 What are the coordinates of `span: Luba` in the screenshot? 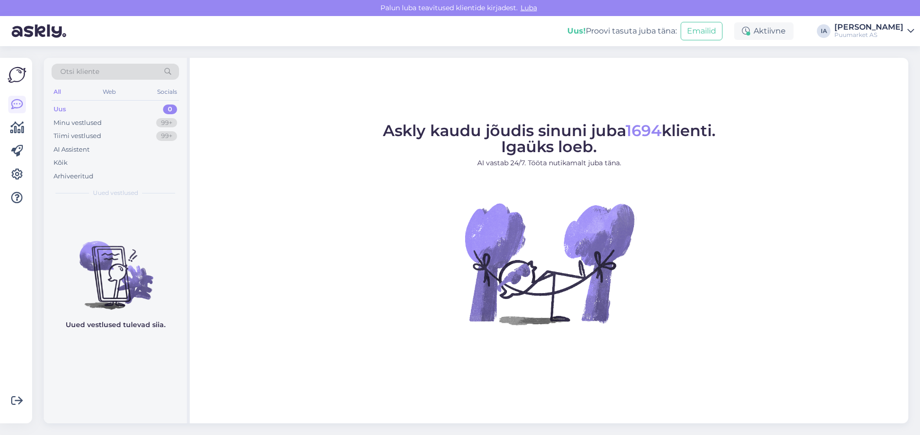 It's located at (529, 8).